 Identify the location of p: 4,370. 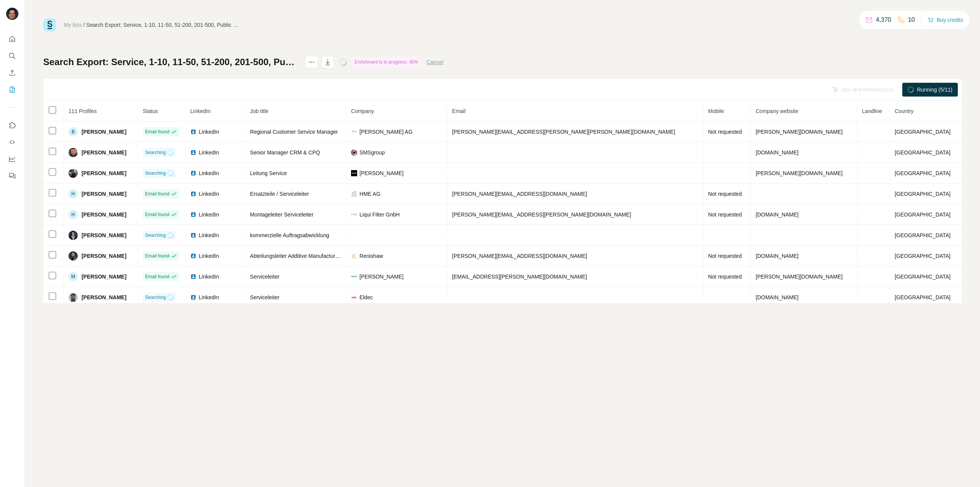
(883, 20).